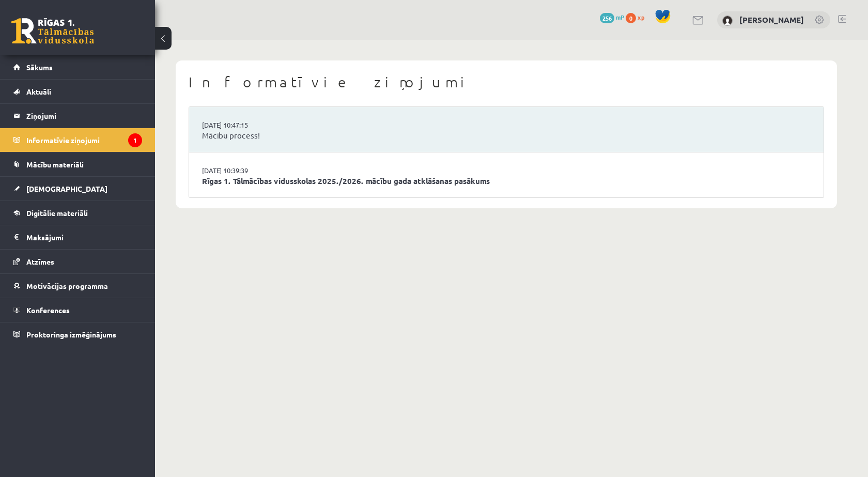 The image size is (868, 477). Describe the element at coordinates (506, 135) in the screenshot. I see `a: Mācību process!` at that location.